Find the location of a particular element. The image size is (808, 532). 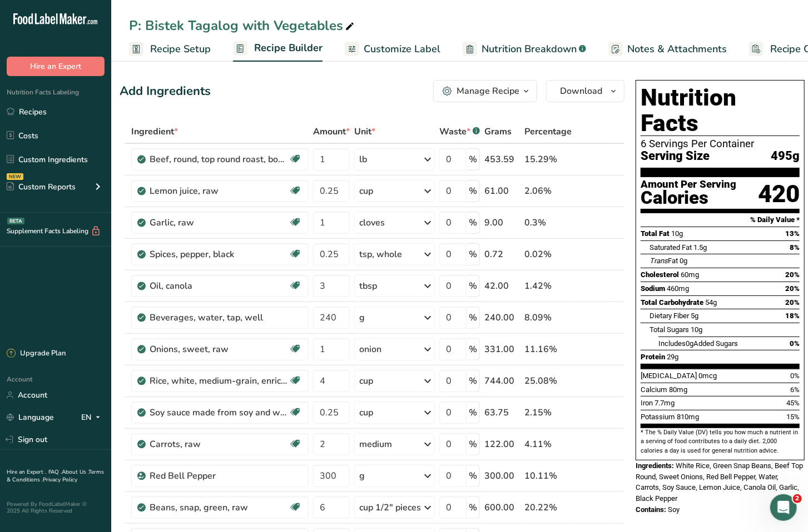

span: Fat is located at coordinates (664, 261).